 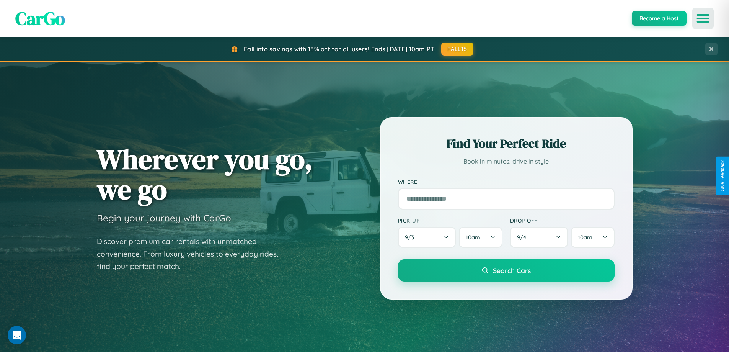 What do you see at coordinates (506, 270) in the screenshot?
I see `button: Search Cars` at bounding box center [506, 270].